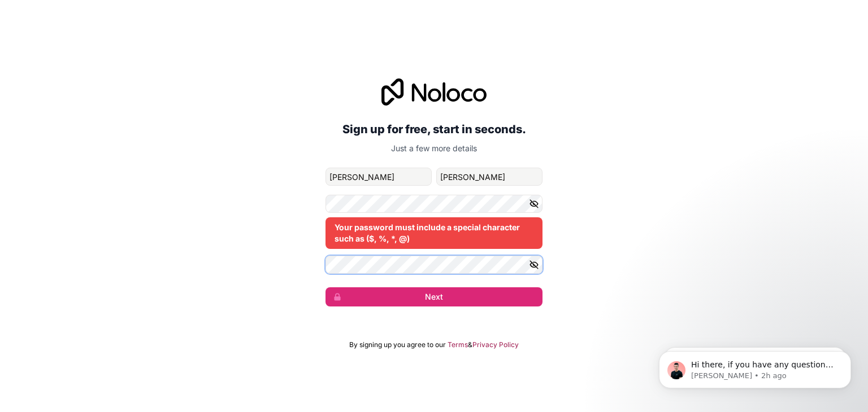  Describe the element at coordinates (34, 43) in the screenshot. I see `img: Profile image for Darragh` at that location.